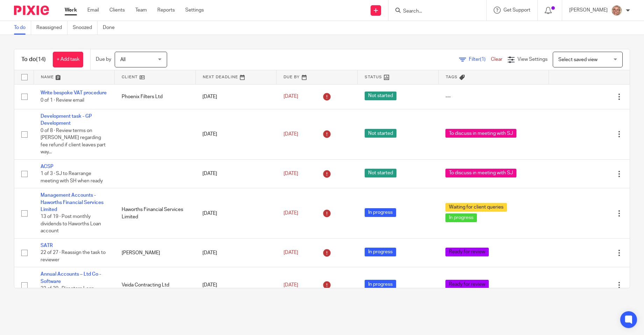  What do you see at coordinates (155, 285) in the screenshot?
I see `td: Veida Contracting Ltd` at bounding box center [155, 285].